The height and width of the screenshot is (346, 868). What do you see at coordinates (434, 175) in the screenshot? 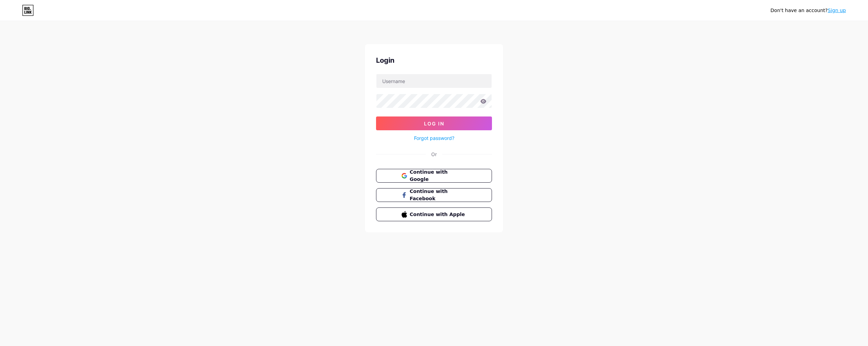
I see `a: Continue with Google` at bounding box center [434, 175].